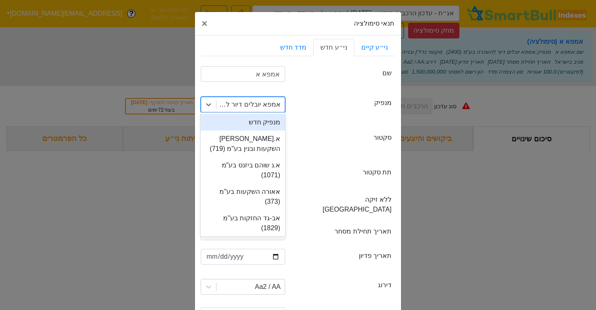 This screenshot has height=310, width=596. Describe the element at coordinates (385, 286) in the screenshot. I see `label: דירוג` at that location.